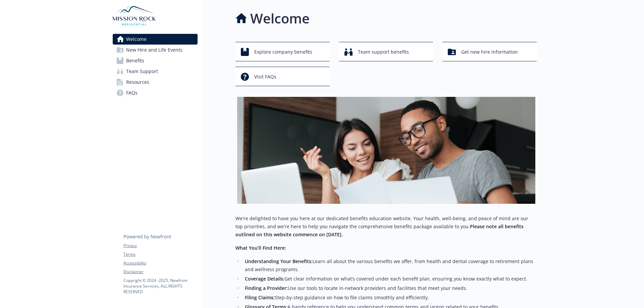 The width and height of the screenshot is (644, 308). I want to click on span: Team Support, so click(142, 72).